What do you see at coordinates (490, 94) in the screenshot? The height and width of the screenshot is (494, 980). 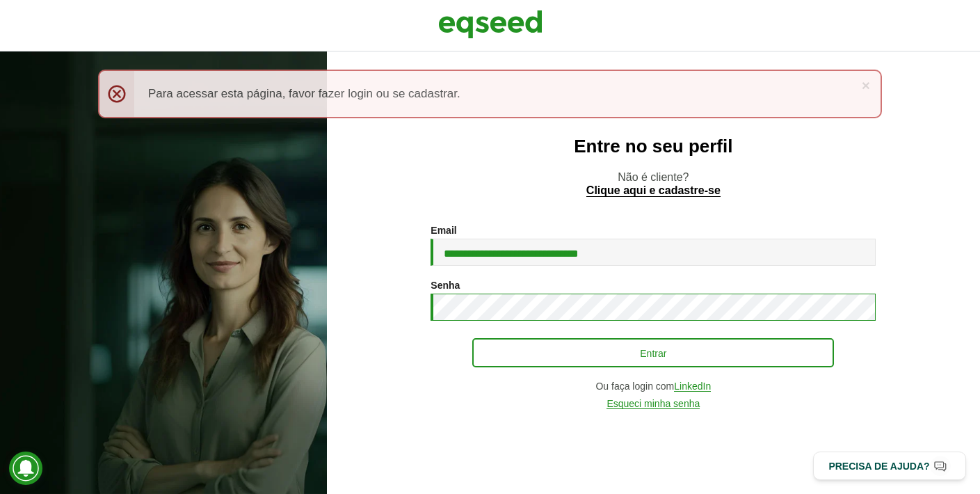 I see `div: Para acessar esta página, favor fazer login ou se cadastrar.` at bounding box center [490, 94].